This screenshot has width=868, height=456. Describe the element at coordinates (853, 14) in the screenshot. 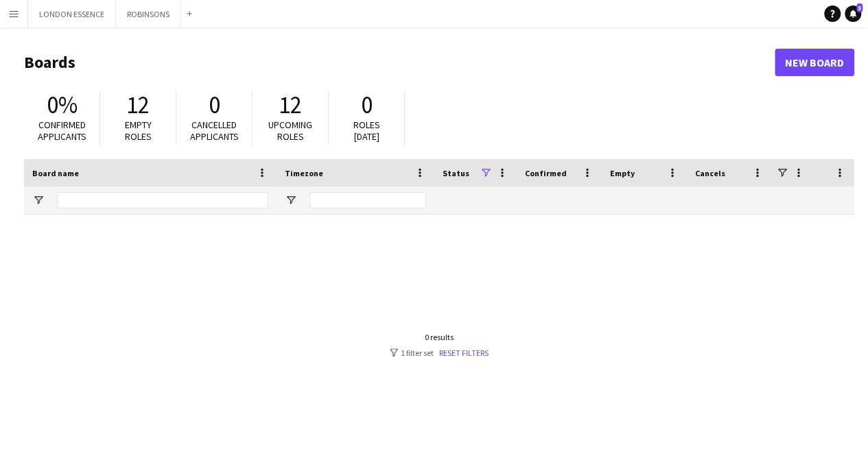

I see `a: 3` at that location.